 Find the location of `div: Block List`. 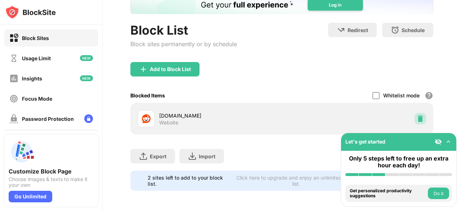

div: Block List is located at coordinates (184, 30).